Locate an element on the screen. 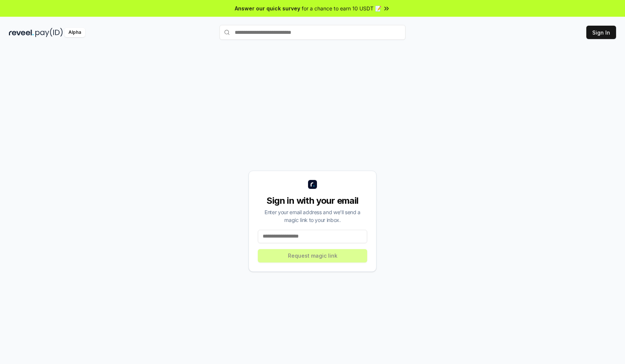 Image resolution: width=625 pixels, height=364 pixels. img: logo_small is located at coordinates (312, 184).